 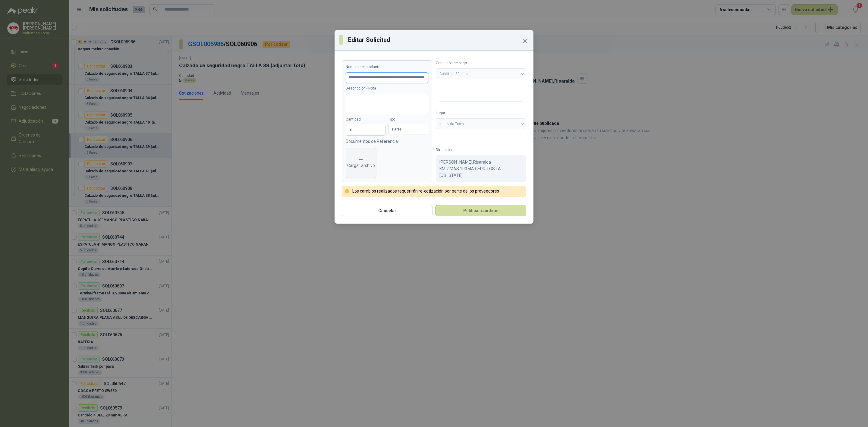 I want to click on label: Tipo, so click(x=408, y=119).